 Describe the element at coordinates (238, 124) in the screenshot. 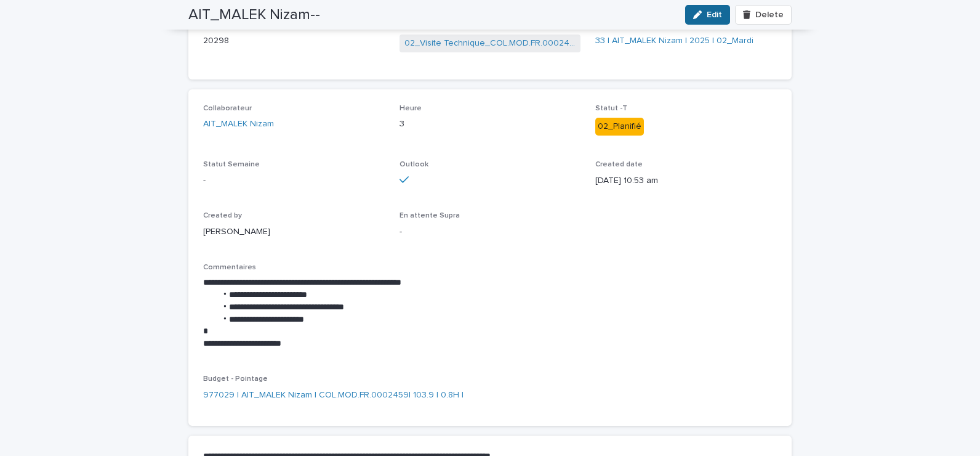

I see `a: AIT_MALEK Nizam` at that location.